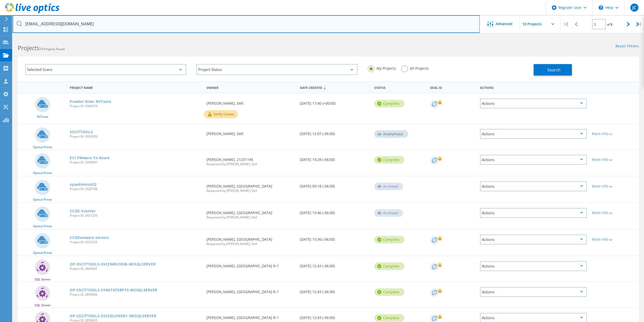  I want to click on span: Project ID: 2899607, so click(135, 269).